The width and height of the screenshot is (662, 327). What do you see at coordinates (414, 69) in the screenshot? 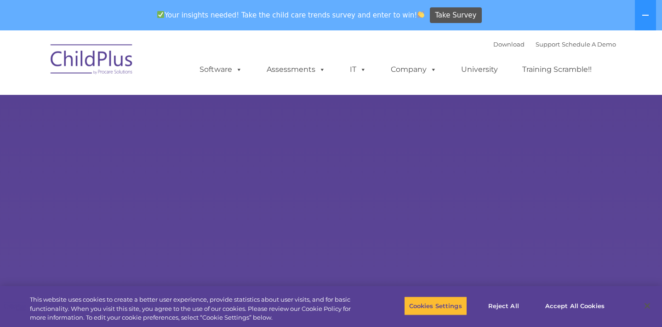
I see `a: Company` at bounding box center [414, 69].